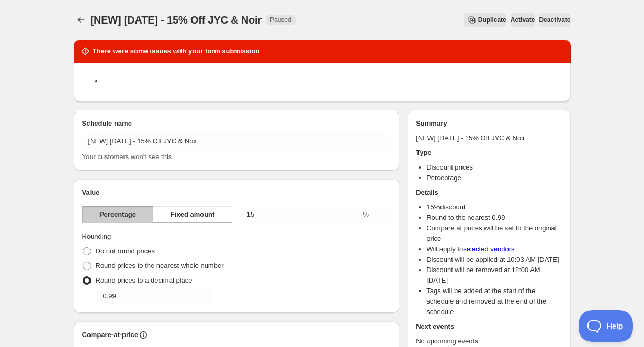 This screenshot has width=644, height=347. Describe the element at coordinates (144, 280) in the screenshot. I see `span: Round prices to a decimal place` at that location.